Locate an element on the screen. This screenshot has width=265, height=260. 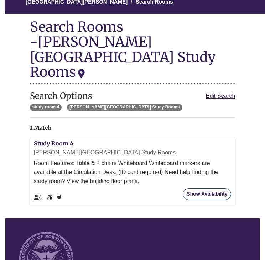
span: Accessible Seat/Space is located at coordinates (50, 198).